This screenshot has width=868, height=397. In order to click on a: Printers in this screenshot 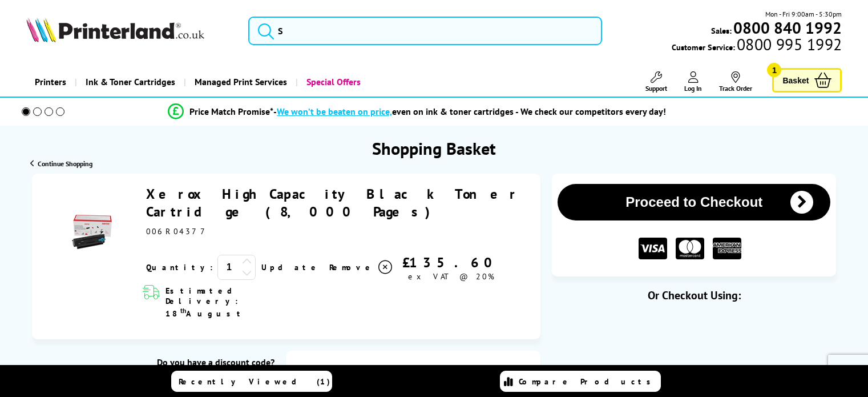, I will do `click(50, 81)`.